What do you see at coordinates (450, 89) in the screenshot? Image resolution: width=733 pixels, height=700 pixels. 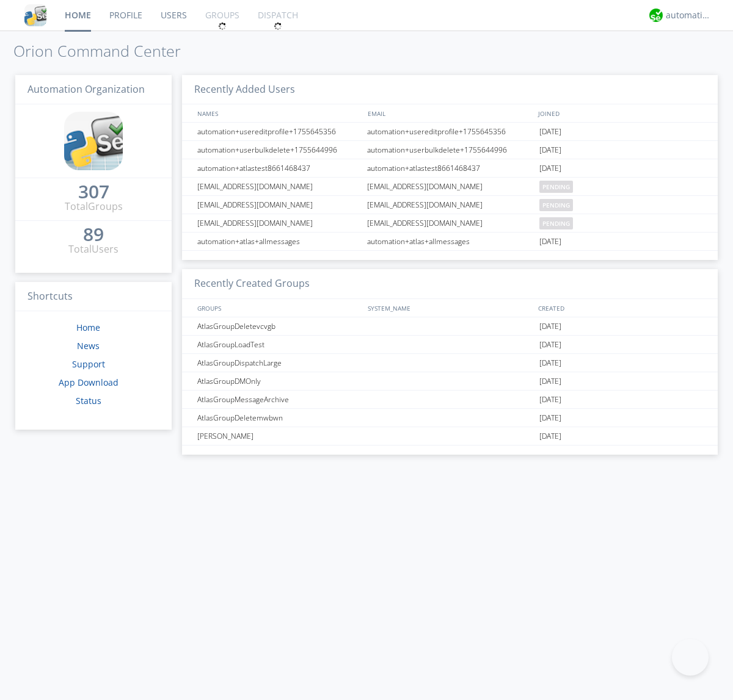 I see `h3: Recently Added Users` at bounding box center [450, 89].